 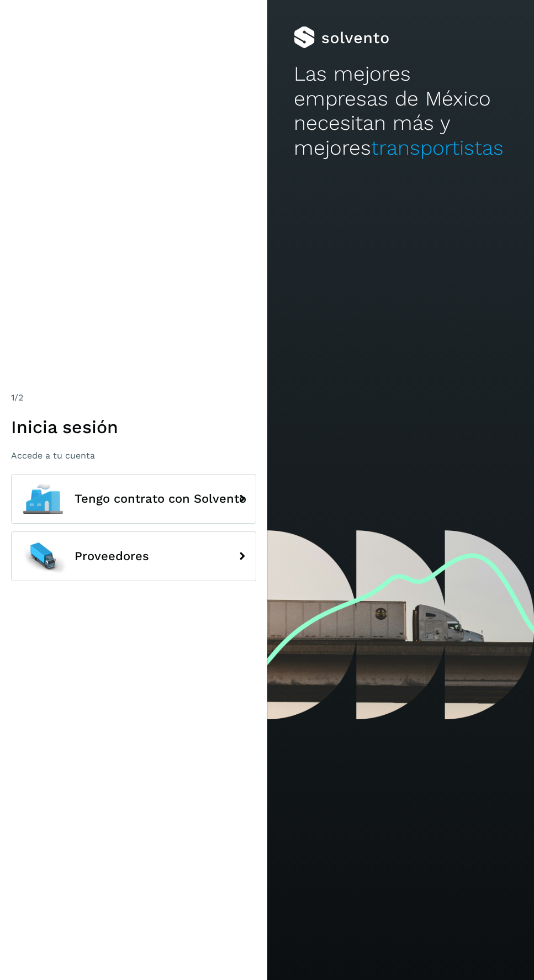 What do you see at coordinates (438, 148) in the screenshot?
I see `span: transportistas` at bounding box center [438, 148].